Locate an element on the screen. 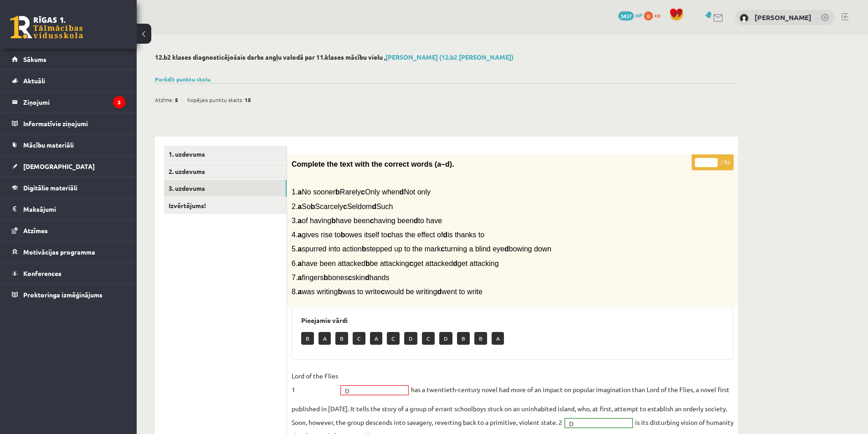 The width and height of the screenshot is (868, 434). span: 5. spurred into action stepped up to the mark turning a blind eye bowing down is located at coordinates (422, 249).